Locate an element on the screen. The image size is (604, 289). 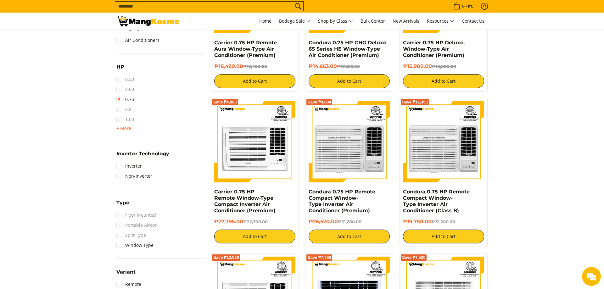
h6: ₱19,750.00 is located at coordinates (443, 222).